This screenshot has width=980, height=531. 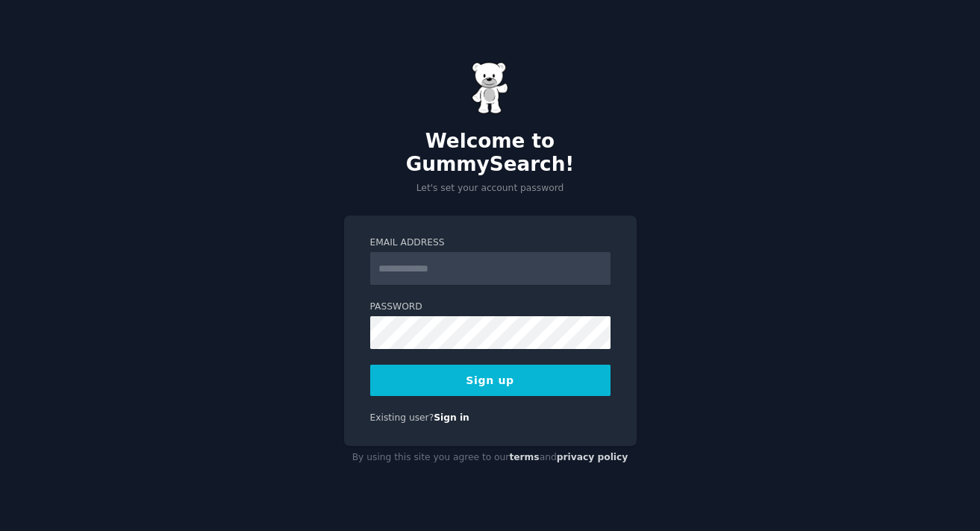 What do you see at coordinates (524, 457) in the screenshot?
I see `a: terms` at bounding box center [524, 457].